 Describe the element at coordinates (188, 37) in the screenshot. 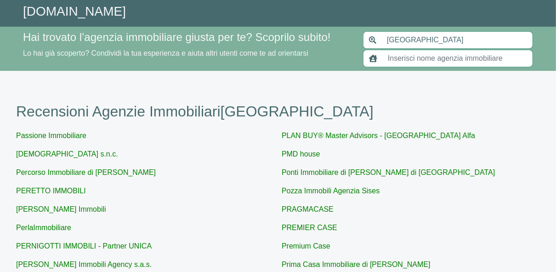

I see `h4: Hai trovato l’agenzia immobiliare giusta per te? Scoprilo subito!` at that location.